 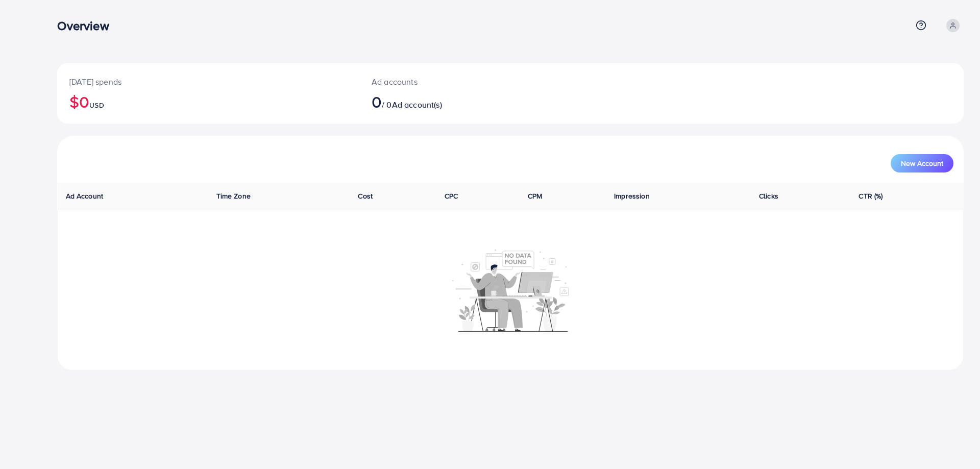 I want to click on span: CPM, so click(x=535, y=196).